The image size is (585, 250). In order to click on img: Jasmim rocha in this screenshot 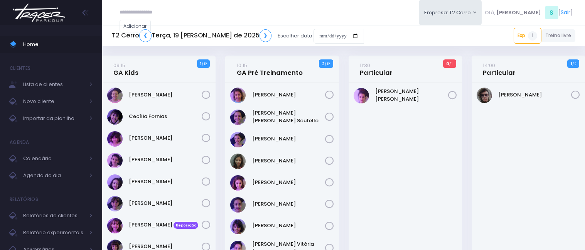, I will do `click(238, 140)`.